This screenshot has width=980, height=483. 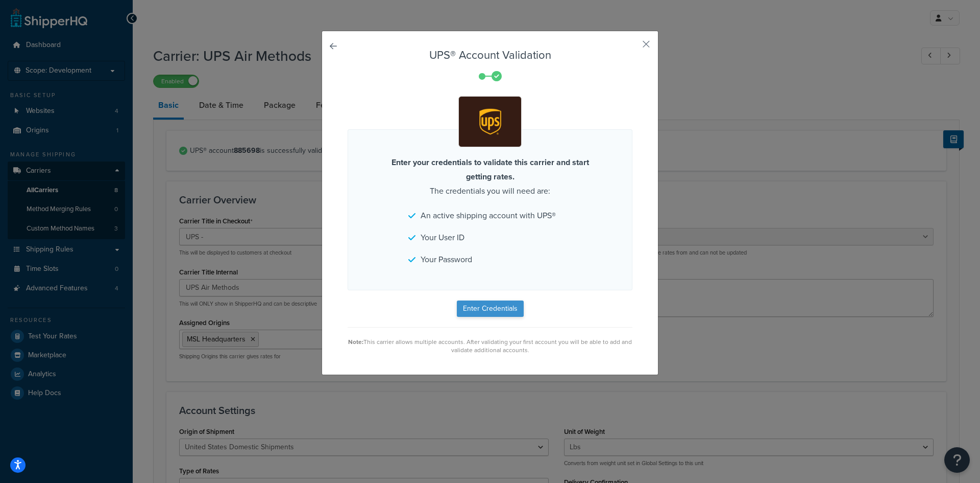 What do you see at coordinates (490, 309) in the screenshot?
I see `button: Enter Credentials` at bounding box center [490, 309].